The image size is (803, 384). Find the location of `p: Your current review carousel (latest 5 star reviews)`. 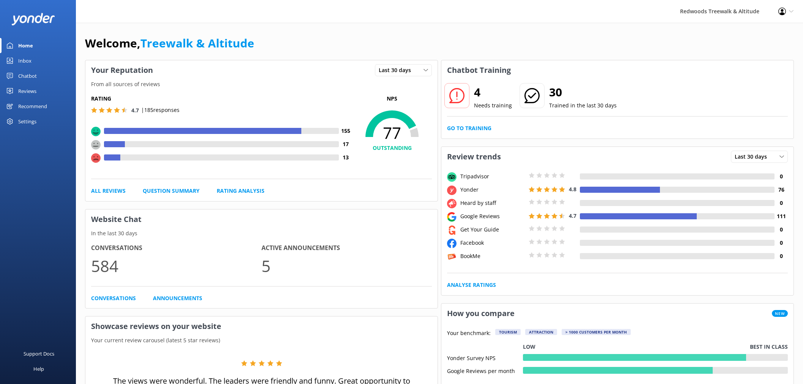

p: Your current review carousel (latest 5 star reviews) is located at coordinates (261, 340).